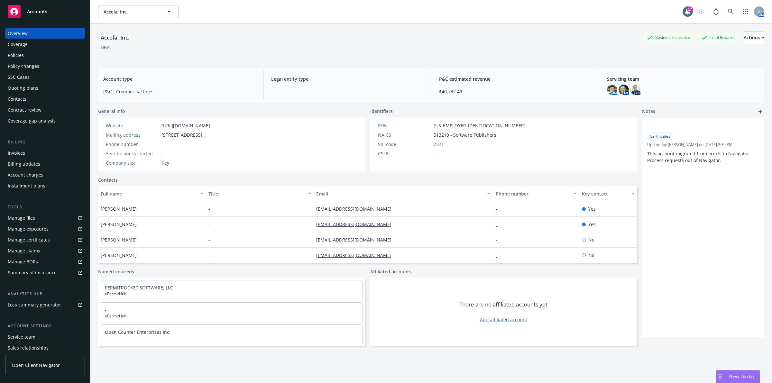 The image size is (772, 383). I want to click on span: 7371, so click(439, 144).